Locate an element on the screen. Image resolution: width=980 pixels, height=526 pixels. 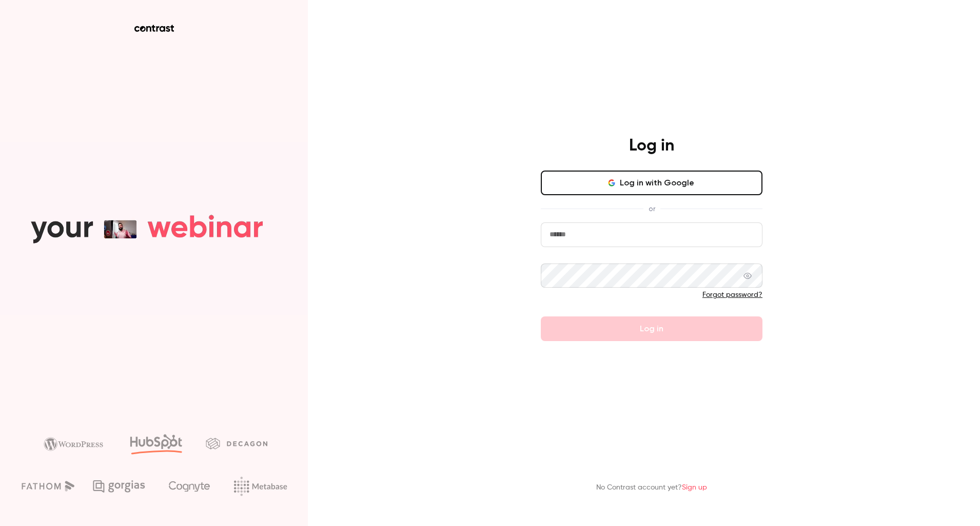
a: Sign up is located at coordinates (694, 487).